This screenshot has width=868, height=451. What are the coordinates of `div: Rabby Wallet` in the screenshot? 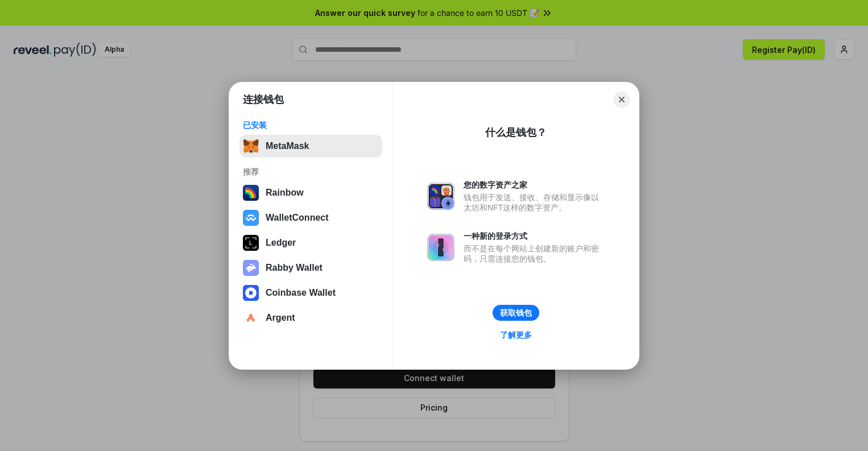 It's located at (294, 268).